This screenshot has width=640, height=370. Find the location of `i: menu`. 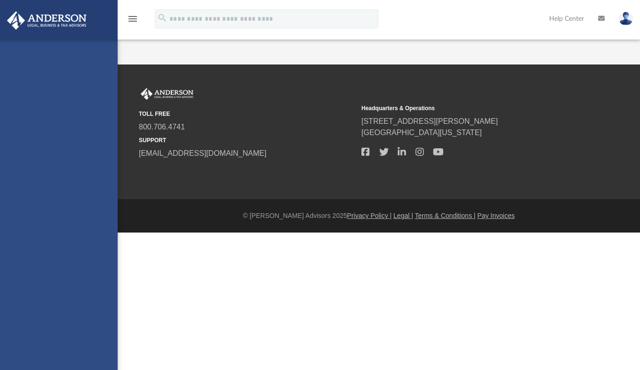

i: menu is located at coordinates (133, 19).